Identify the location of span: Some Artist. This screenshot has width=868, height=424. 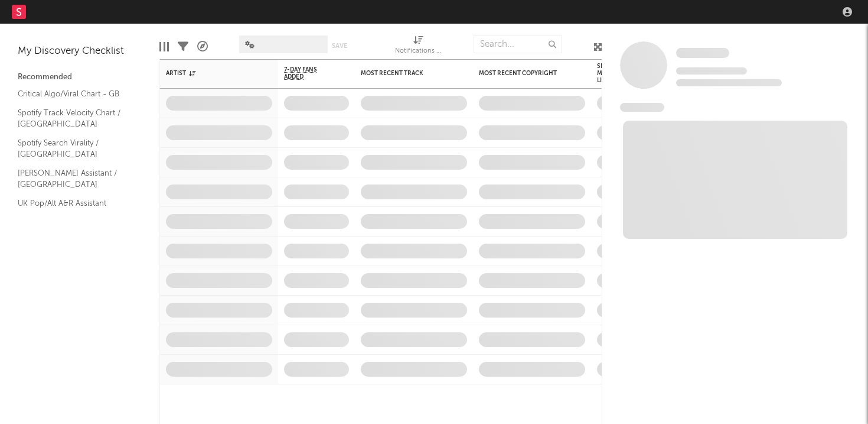
(703, 53).